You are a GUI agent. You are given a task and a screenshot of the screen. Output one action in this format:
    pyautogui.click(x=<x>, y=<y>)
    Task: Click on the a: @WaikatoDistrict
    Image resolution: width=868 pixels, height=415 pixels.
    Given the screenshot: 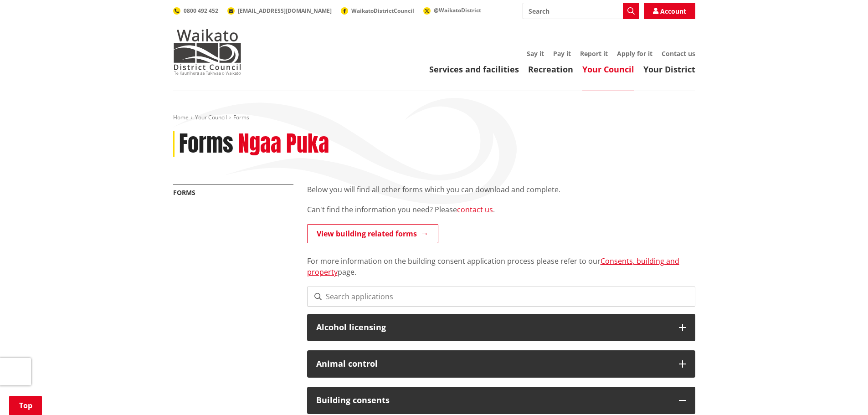 What is the action you would take?
    pyautogui.click(x=452, y=10)
    